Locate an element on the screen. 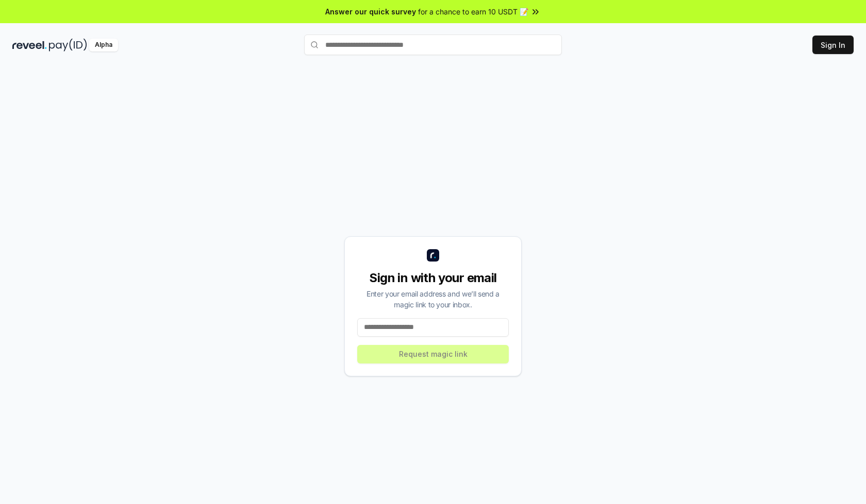 This screenshot has width=866, height=504. div: Enter your email address and we’ll send a magic link to your inbox. is located at coordinates (433, 299).